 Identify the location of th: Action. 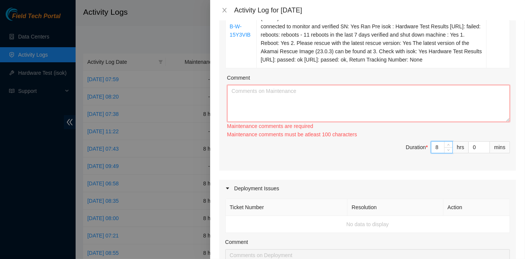
(476, 207).